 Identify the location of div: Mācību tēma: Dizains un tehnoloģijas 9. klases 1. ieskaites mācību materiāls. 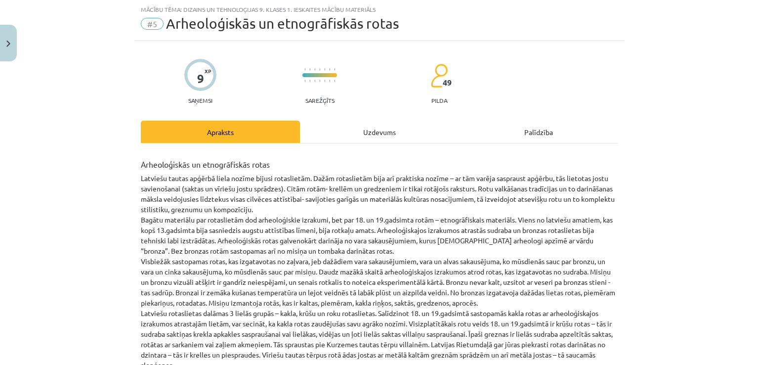
(380, 9).